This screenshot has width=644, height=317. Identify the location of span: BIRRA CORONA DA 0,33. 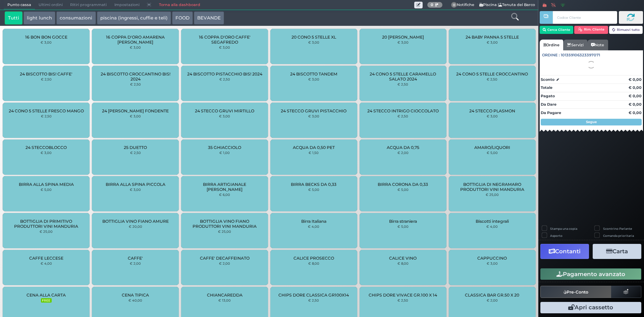
(403, 184).